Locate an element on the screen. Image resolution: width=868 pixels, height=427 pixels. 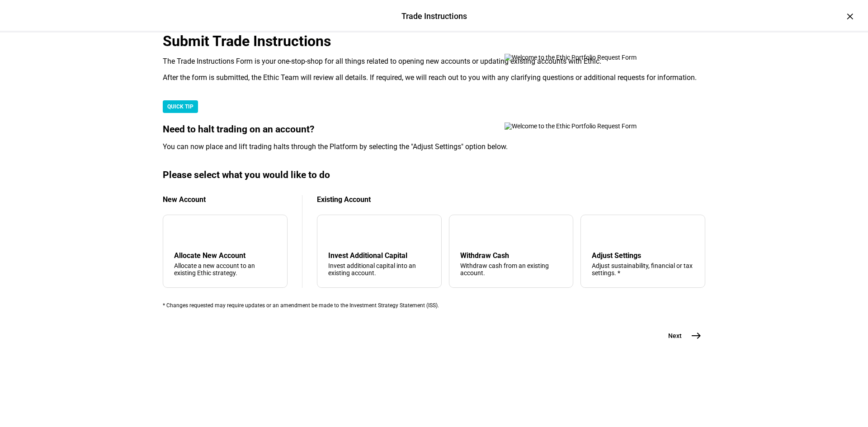
mat-icon: add is located at coordinates (181, 233).